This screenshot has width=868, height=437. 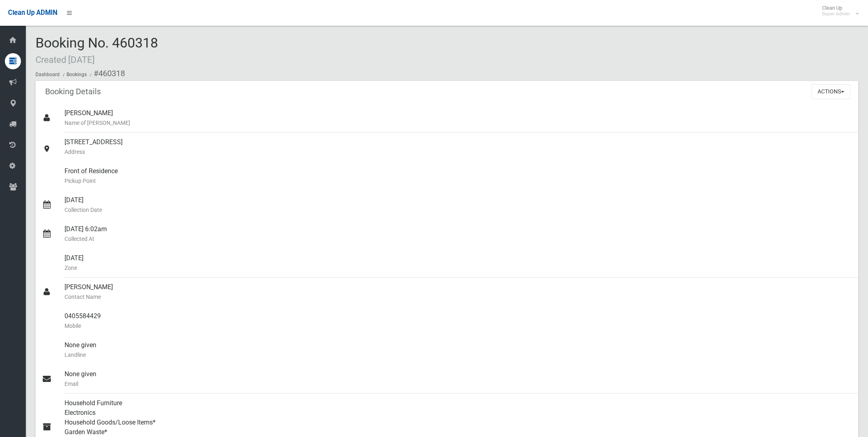 I want to click on small: Email, so click(x=458, y=384).